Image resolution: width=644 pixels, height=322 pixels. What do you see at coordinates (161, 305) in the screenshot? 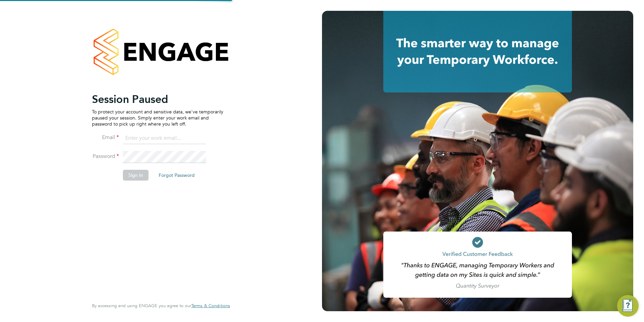
I see `span: By accessing and using ENGAGE you agree to our` at bounding box center [161, 305].